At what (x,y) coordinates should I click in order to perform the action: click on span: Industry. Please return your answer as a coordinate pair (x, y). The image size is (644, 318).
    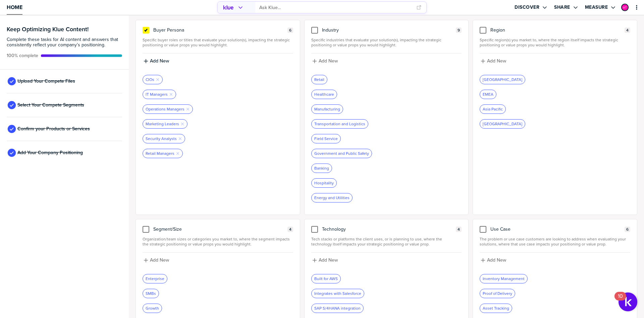
    Looking at the image, I should click on (331, 30).